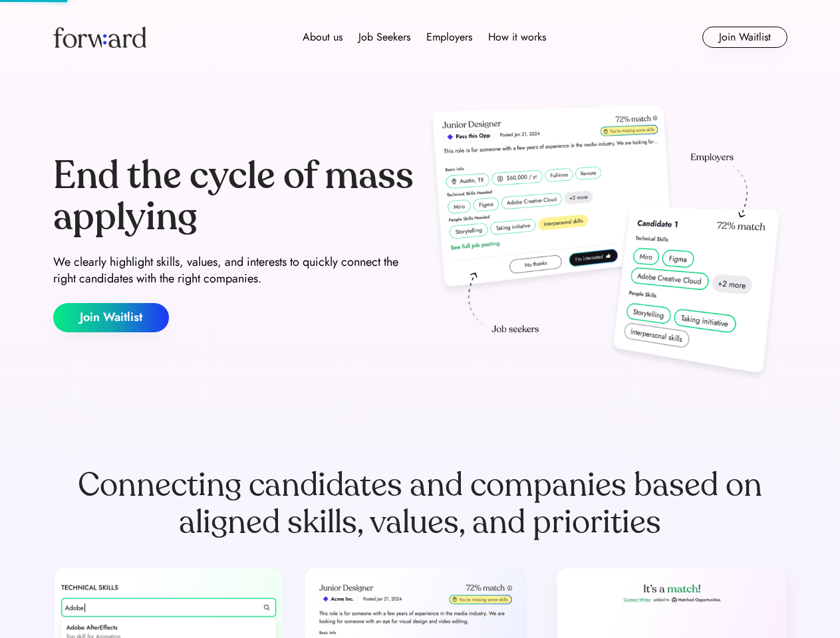 The height and width of the screenshot is (638, 840). What do you see at coordinates (322, 37) in the screenshot?
I see `div: About us` at bounding box center [322, 37].